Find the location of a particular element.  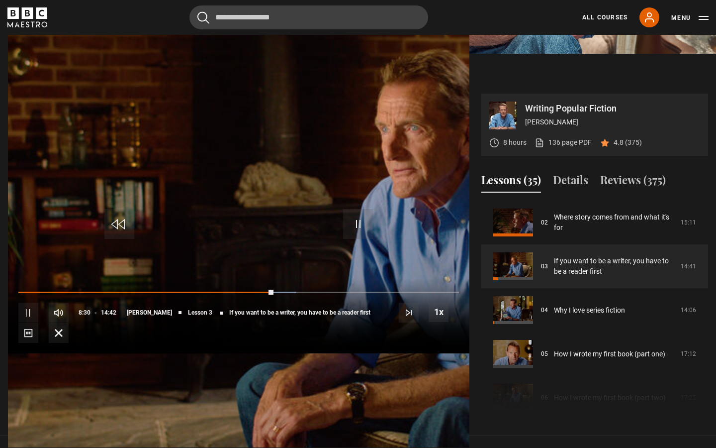

button: Mute is located at coordinates (59, 312).